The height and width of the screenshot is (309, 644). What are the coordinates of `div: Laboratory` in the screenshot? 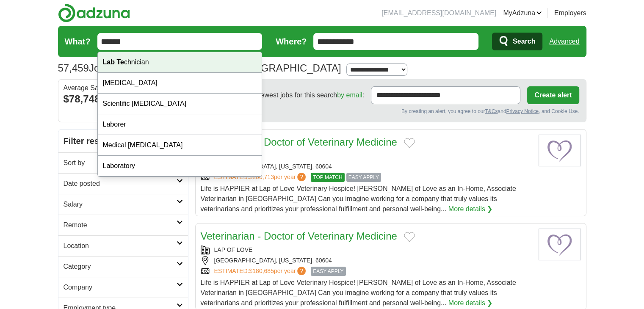 It's located at (180, 166).